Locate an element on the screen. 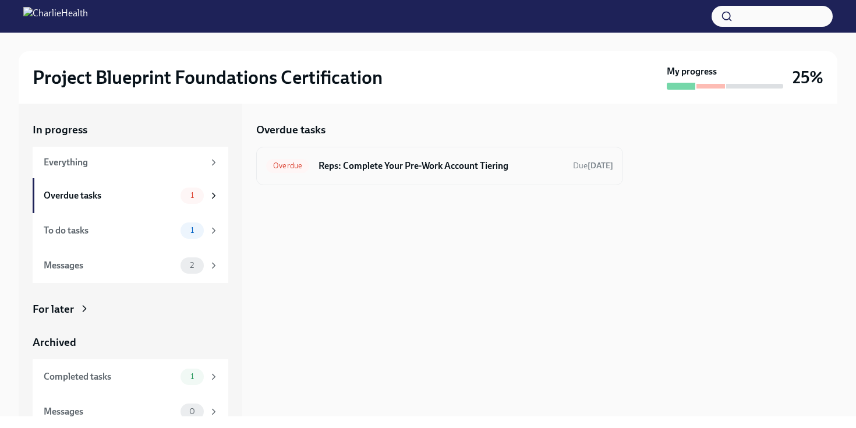  span: Overdue is located at coordinates (288, 165).